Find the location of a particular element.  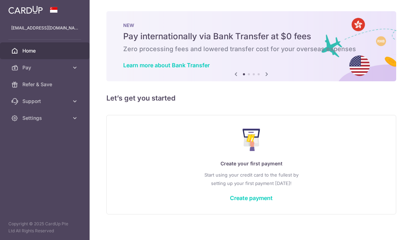

span: Home is located at coordinates (46, 51).